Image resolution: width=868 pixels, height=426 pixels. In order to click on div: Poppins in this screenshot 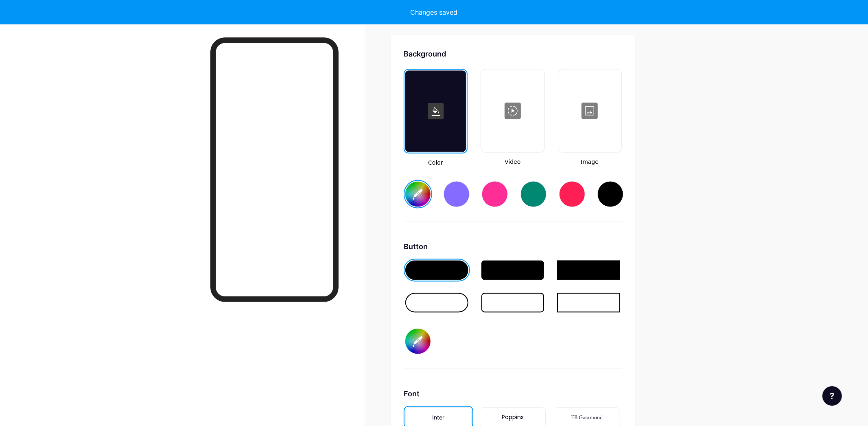, I will do `click(512, 417)`.